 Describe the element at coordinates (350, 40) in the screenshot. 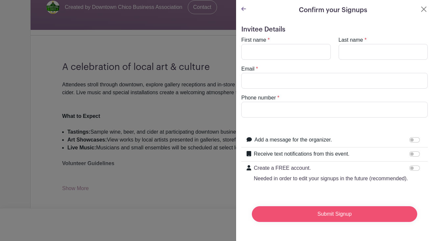

I see `label: Last name` at that location.